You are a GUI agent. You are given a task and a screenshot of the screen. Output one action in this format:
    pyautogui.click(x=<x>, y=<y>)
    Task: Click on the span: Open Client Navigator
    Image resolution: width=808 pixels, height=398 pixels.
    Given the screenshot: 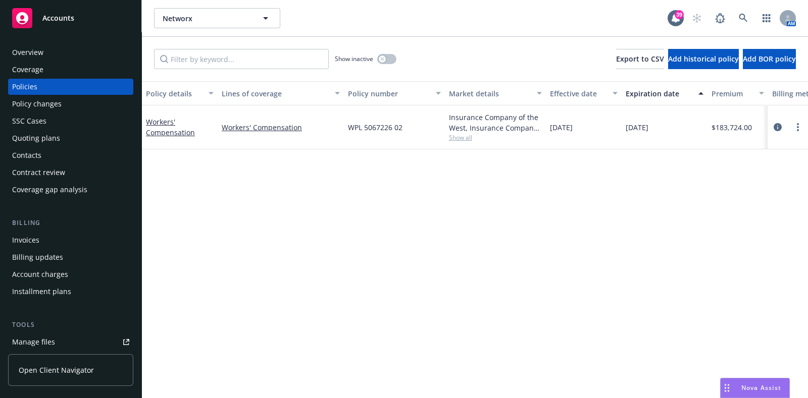 What is the action you would take?
    pyautogui.click(x=56, y=370)
    